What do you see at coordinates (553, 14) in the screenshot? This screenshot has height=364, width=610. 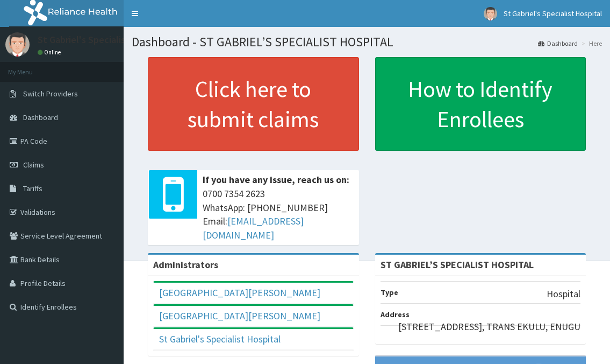 I see `span: St Gabriel's Specialist Hospital` at bounding box center [553, 14].